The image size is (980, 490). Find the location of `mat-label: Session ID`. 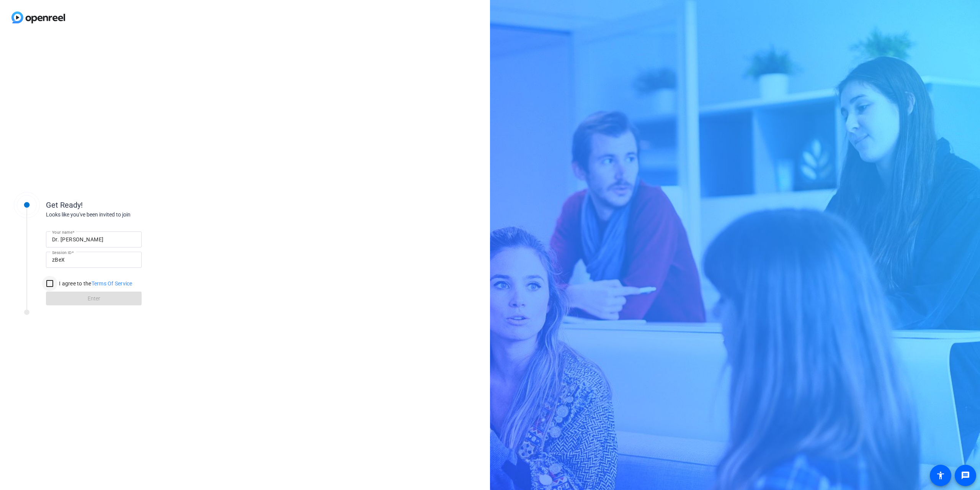

mat-label: Session ID is located at coordinates (61, 253).